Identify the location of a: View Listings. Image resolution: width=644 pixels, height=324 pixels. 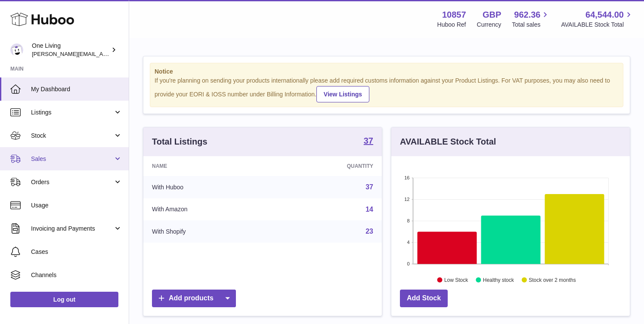
(343, 95).